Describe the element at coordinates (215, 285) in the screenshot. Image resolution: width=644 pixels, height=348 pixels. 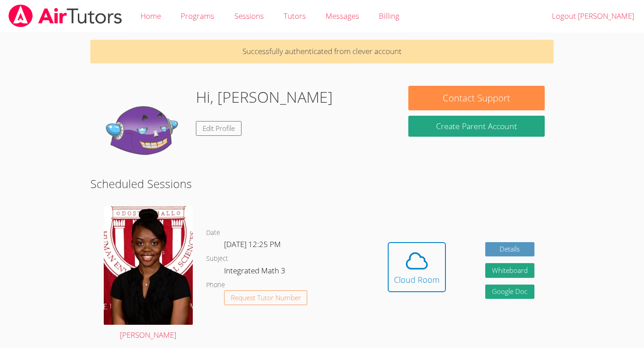
I see `dt: Phone` at that location.